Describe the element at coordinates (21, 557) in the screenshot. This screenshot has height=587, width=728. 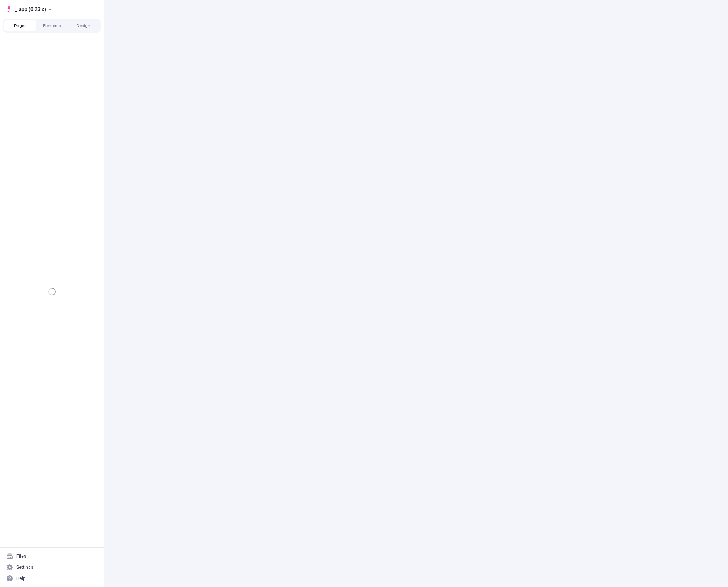
I see `div: Files` at that location.